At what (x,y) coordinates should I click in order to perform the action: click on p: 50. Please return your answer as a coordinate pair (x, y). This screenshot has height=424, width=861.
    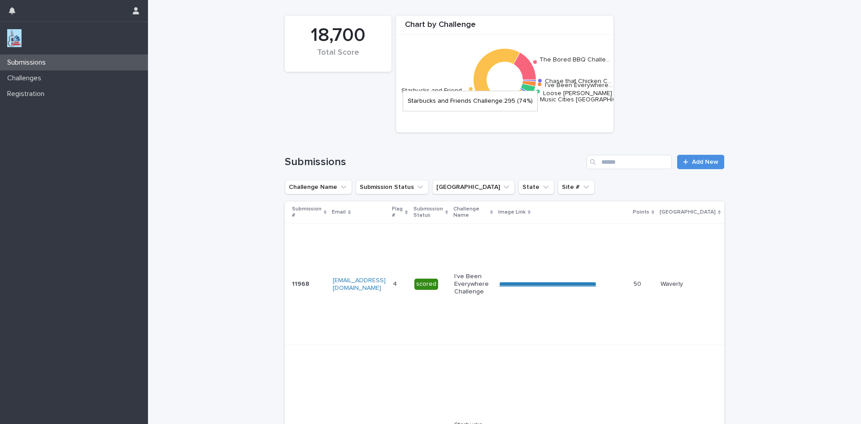
    Looking at the image, I should click on (638, 283).